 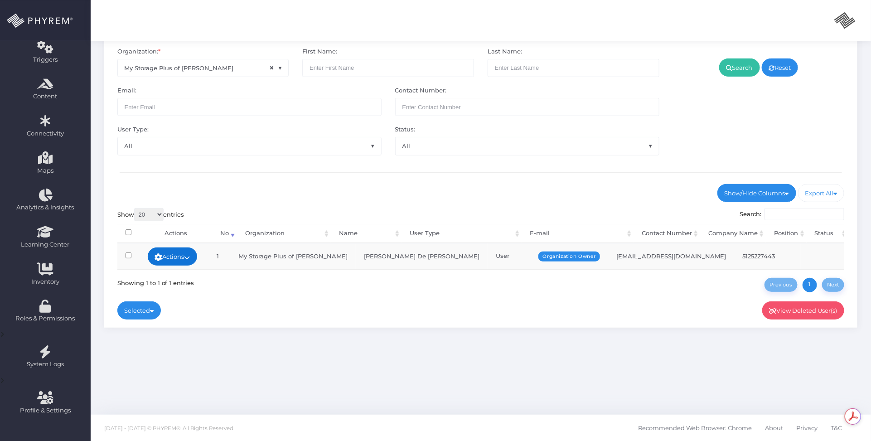 What do you see at coordinates (218, 256) in the screenshot?
I see `td: 1` at bounding box center [218, 256].